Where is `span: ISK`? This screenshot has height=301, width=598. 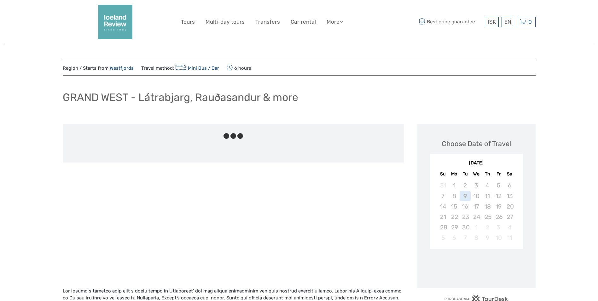 span: ISK is located at coordinates (492, 22).